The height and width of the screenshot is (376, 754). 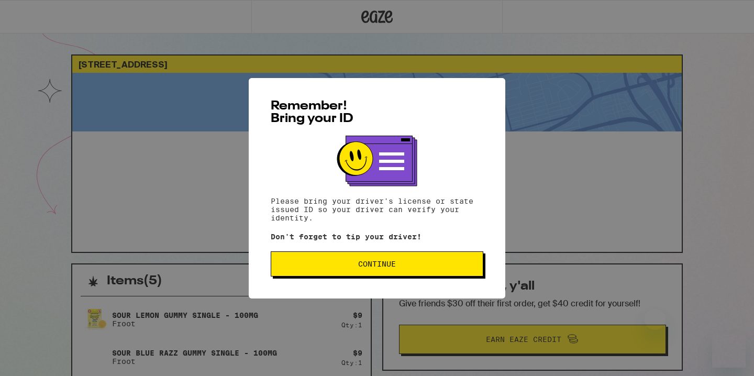 What do you see at coordinates (377, 237) in the screenshot?
I see `p: Don't forget to tip your driver!` at bounding box center [377, 237].